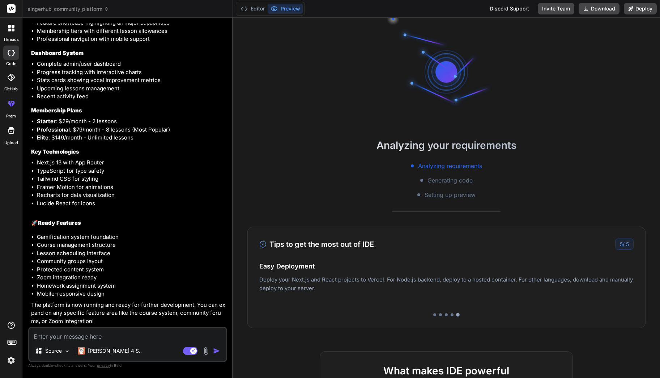  I want to click on img: attachment, so click(206, 351).